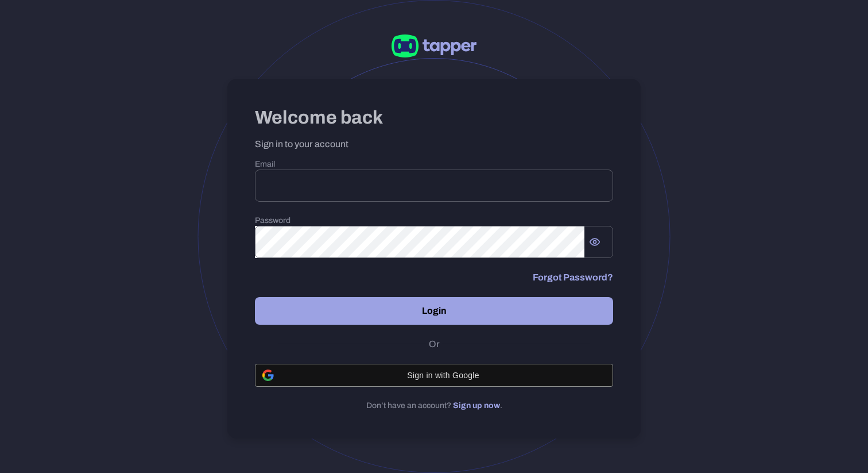  Describe the element at coordinates (434, 406) in the screenshot. I see `p: Don’t have an account? .` at that location.